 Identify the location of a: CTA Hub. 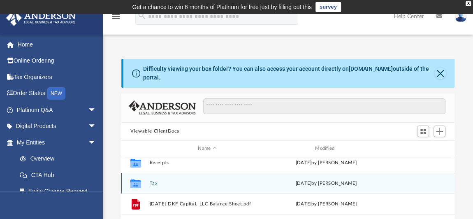
(60, 175).